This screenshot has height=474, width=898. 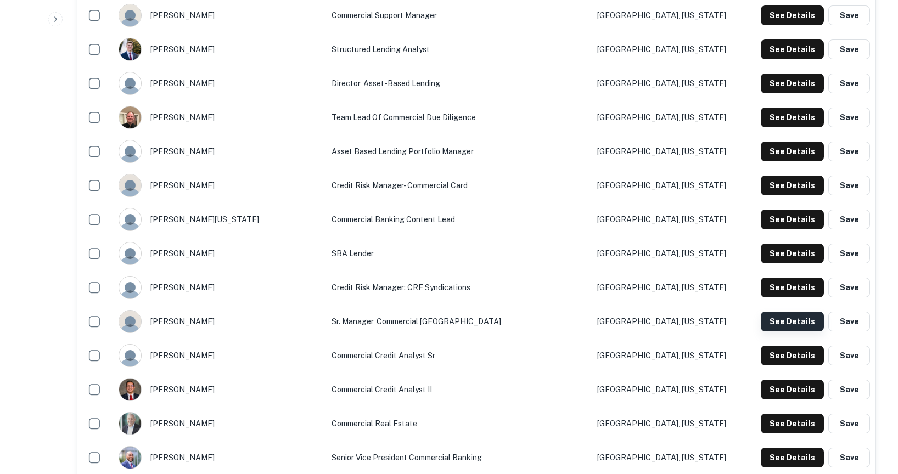 I want to click on td: SBA Lender, so click(x=459, y=254).